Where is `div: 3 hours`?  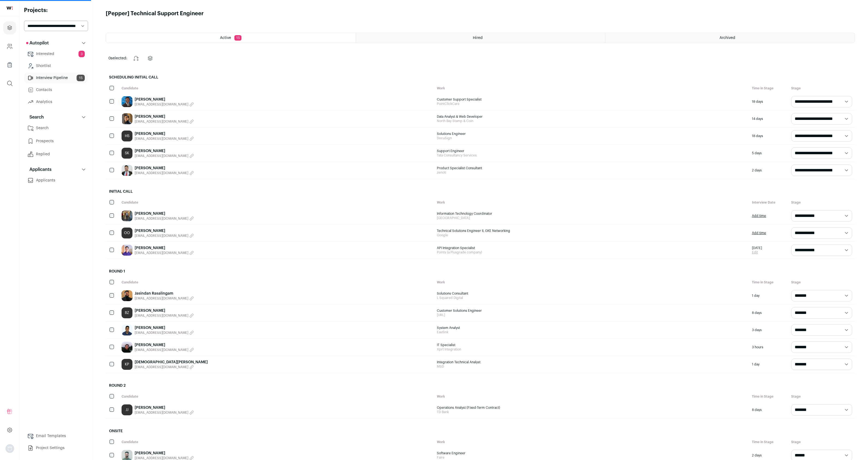
div: 3 hours is located at coordinates (769, 347).